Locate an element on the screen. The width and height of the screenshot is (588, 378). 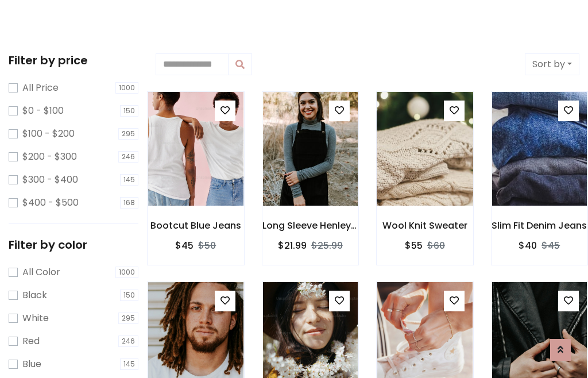
del: $45 is located at coordinates (551, 245).